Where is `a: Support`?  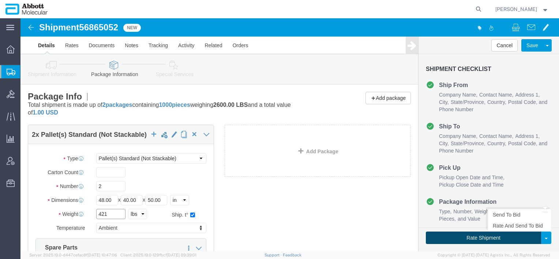 a: Support is located at coordinates (274, 255).